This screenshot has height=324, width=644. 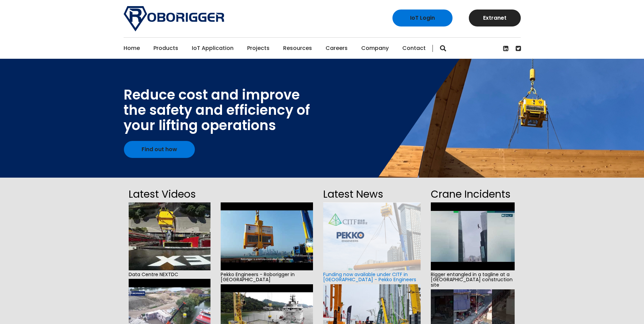 What do you see at coordinates (170, 195) in the screenshot?
I see `h2: Latest Videos` at bounding box center [170, 195].